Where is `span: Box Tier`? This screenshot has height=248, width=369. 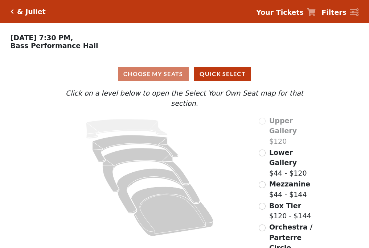 span: Box Tier is located at coordinates (285, 206).